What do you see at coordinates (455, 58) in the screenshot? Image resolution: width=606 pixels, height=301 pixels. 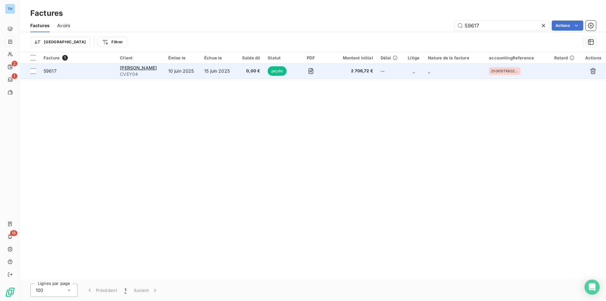 I see `div: Nature de la facture` at bounding box center [455, 58].